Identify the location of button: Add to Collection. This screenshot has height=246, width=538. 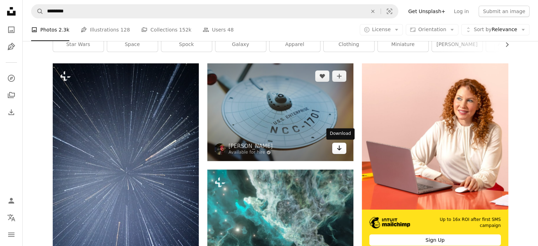
(339, 76).